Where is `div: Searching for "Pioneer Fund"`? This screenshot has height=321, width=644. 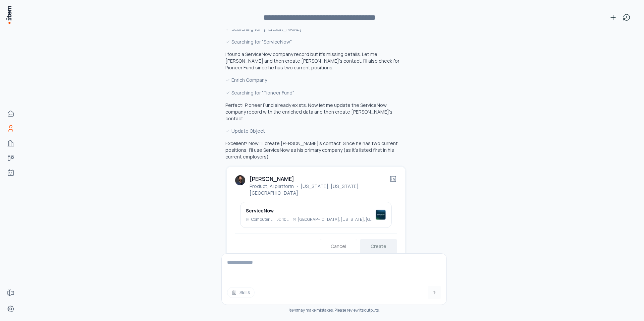
div: Searching for "Pioneer Fund" is located at coordinates (316, 93).